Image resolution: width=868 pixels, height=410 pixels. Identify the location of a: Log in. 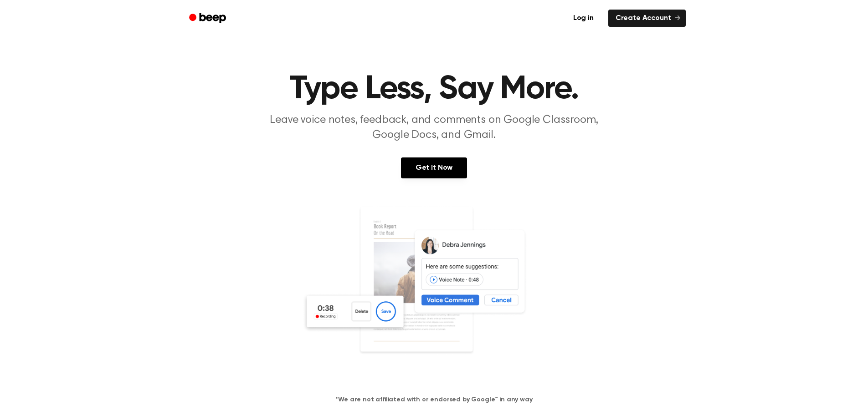
(583, 18).